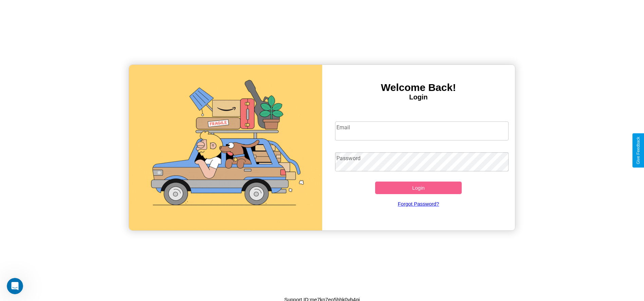 The width and height of the screenshot is (644, 301). I want to click on h4: Login, so click(418, 97).